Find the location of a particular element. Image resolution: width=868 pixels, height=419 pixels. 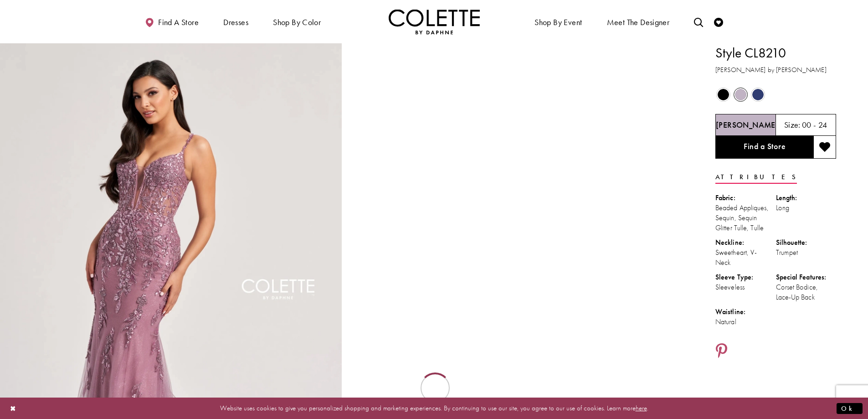

div: Sleeve Type: is located at coordinates (746, 277).